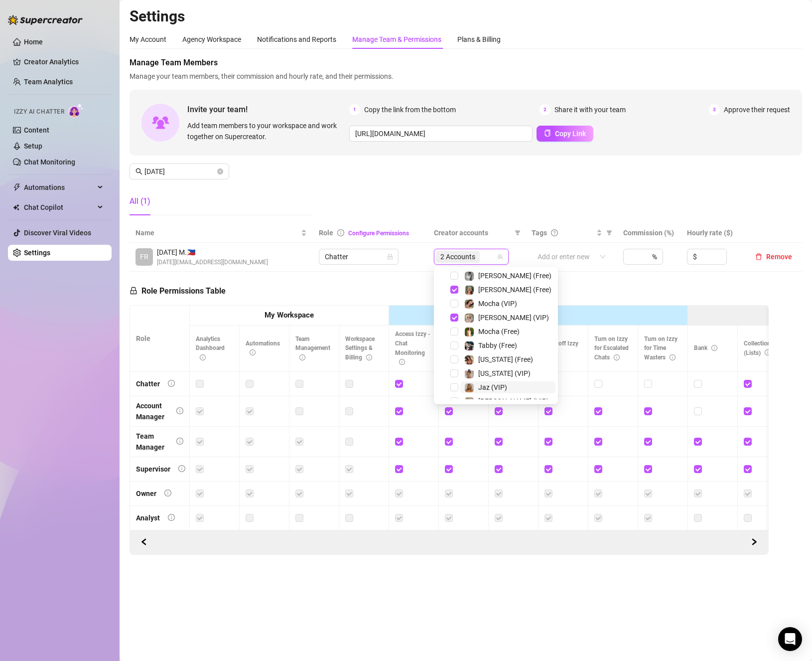 This screenshot has width=812, height=661. What do you see at coordinates (590, 110) in the screenshot?
I see `span: Share it with your team` at bounding box center [590, 110].